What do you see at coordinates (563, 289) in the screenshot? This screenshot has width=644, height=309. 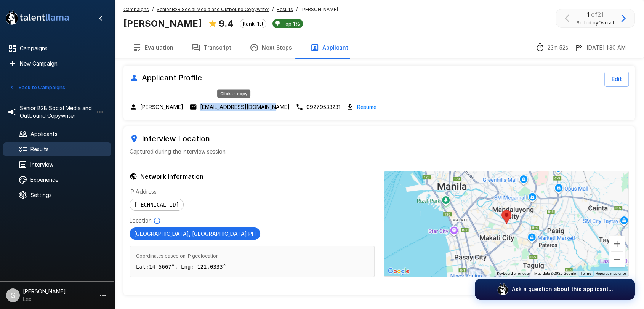 I see `p: Ask a question about this applicant...` at bounding box center [563, 289].